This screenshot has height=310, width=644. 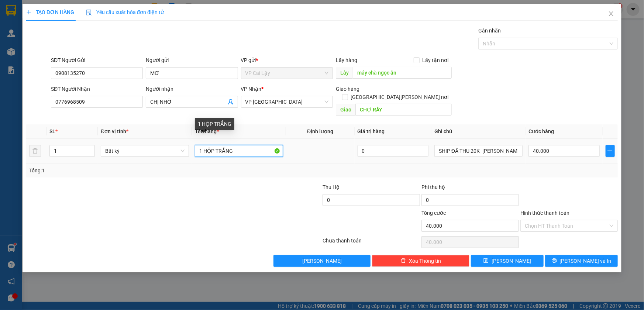 I want to click on span: Đơn vị tính, so click(x=115, y=132).